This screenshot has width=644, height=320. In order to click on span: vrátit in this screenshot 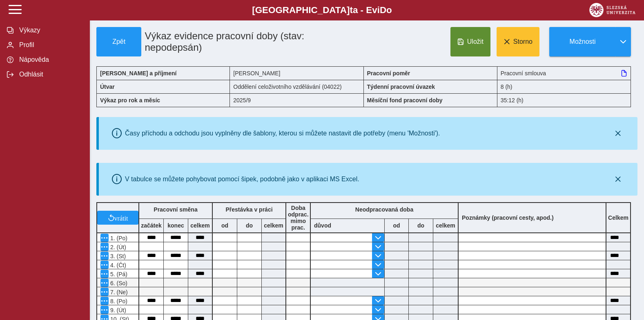, I will do `click(121, 217)`.